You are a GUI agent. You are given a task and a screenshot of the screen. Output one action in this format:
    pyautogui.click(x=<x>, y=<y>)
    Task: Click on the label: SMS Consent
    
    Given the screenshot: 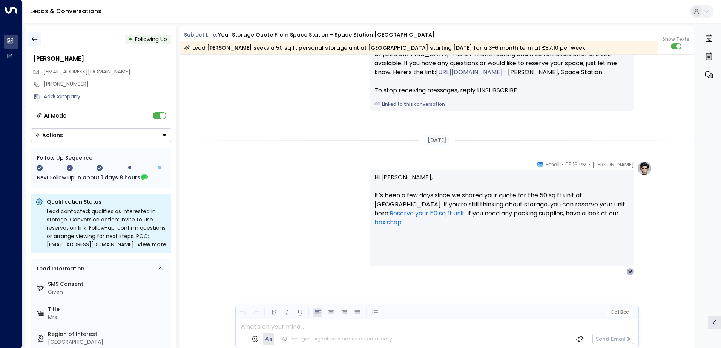 What is the action you would take?
    pyautogui.click(x=108, y=284)
    